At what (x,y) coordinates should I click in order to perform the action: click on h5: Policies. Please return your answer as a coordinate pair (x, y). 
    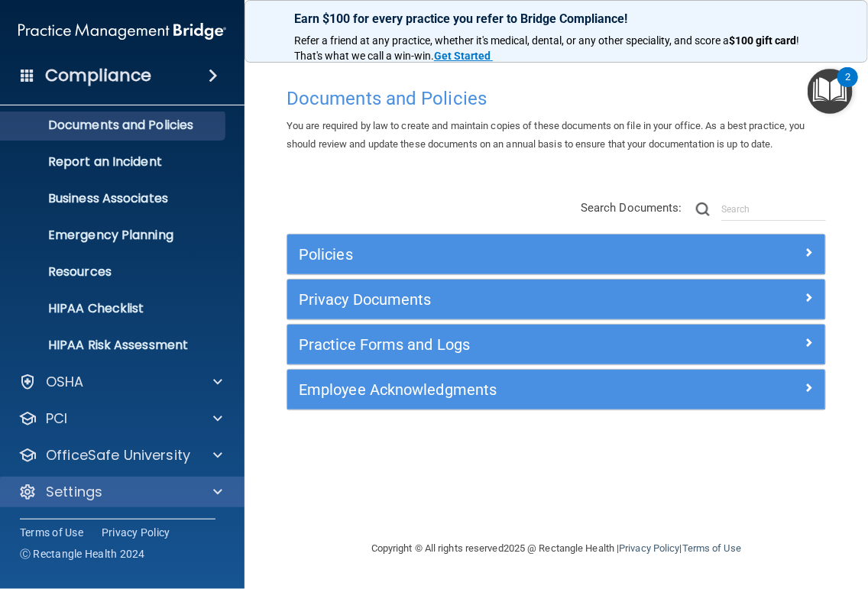
    Looking at the image, I should click on (489, 254).